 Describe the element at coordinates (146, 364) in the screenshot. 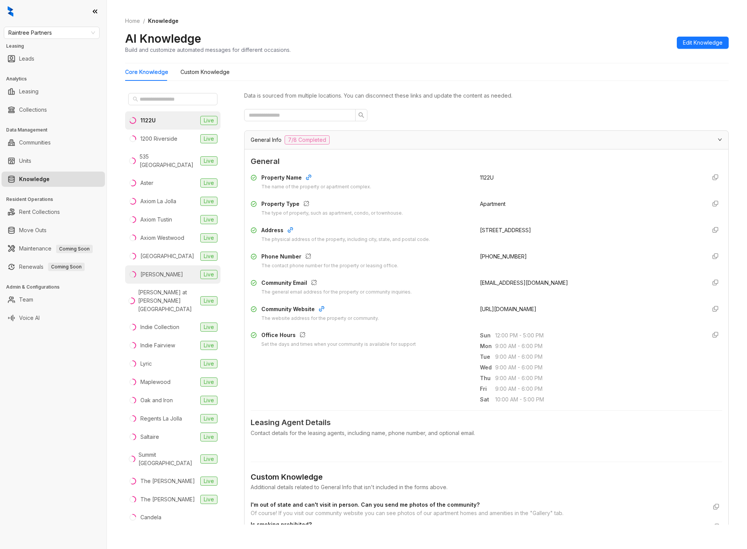

I see `div: Lyric` at that location.